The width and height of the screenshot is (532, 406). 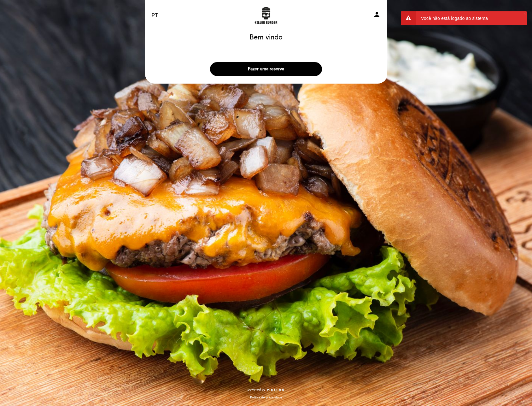 I want to click on a: Killer Burger, so click(x=266, y=15).